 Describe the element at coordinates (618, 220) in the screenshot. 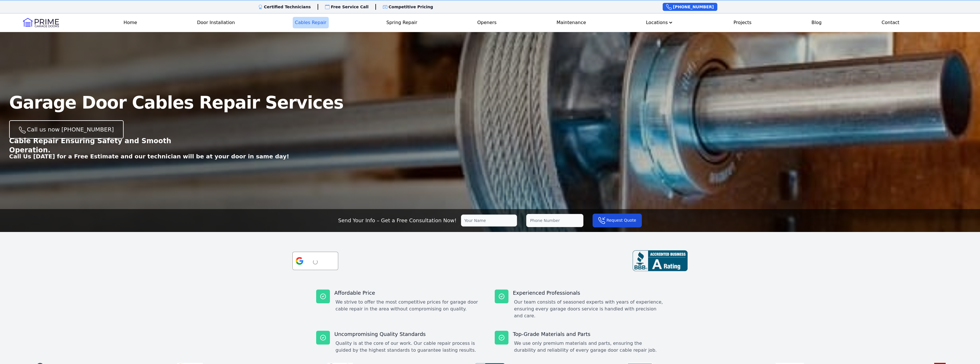

I see `button: Request Quote` at that location.